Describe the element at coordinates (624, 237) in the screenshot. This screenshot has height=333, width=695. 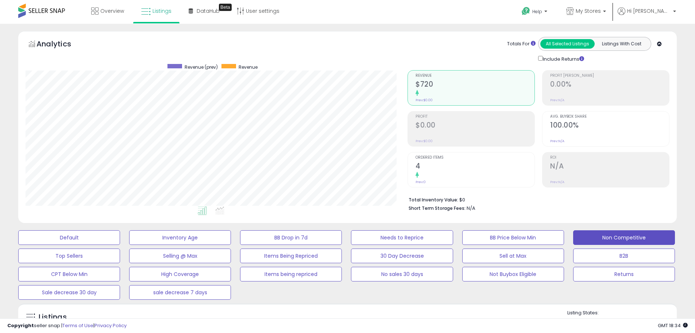
I see `button: Non Competitive` at that location.